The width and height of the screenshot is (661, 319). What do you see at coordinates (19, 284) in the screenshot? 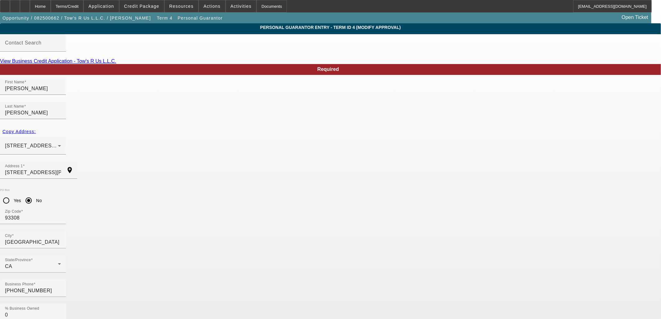
I see `mat-label: Business Phone` at bounding box center [19, 284].